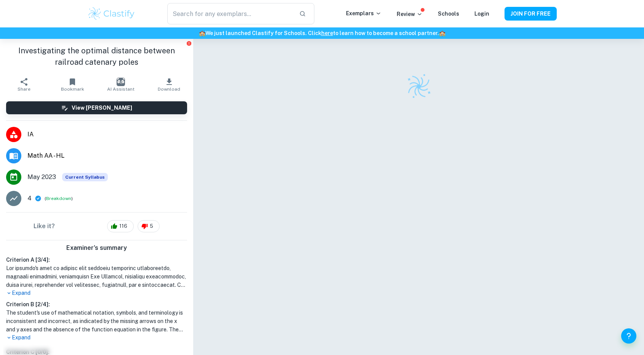  I want to click on span: AI Assistant, so click(121, 89).